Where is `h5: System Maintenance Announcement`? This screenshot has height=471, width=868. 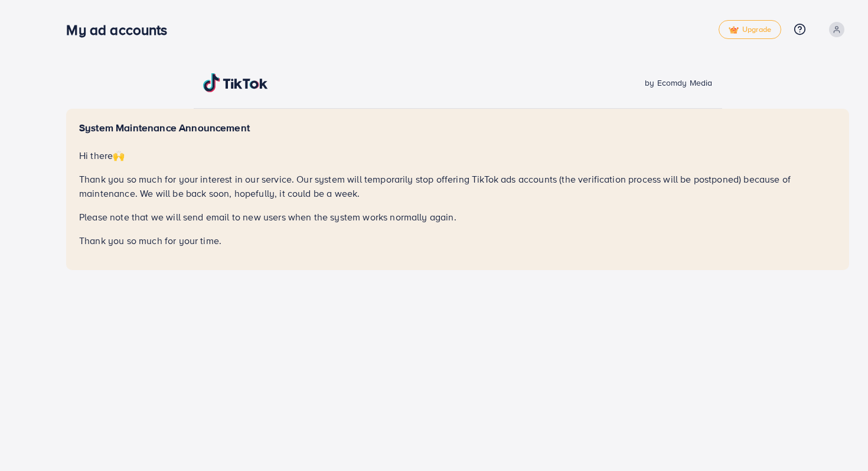
h5: System Maintenance Announcement is located at coordinates (457, 127).